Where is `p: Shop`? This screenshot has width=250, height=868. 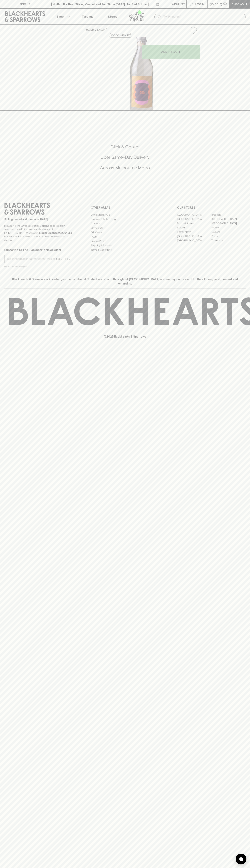
p: Shop is located at coordinates (60, 17).